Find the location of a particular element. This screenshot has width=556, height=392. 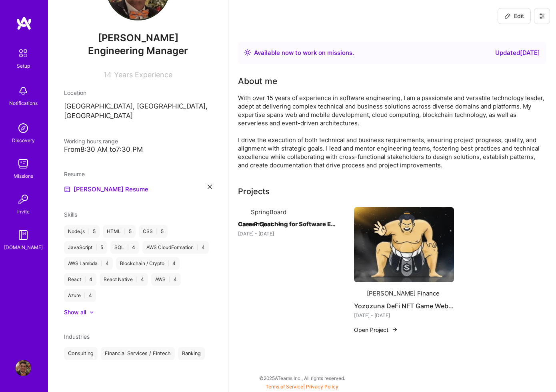

div: HTML 5 is located at coordinates (119, 231).